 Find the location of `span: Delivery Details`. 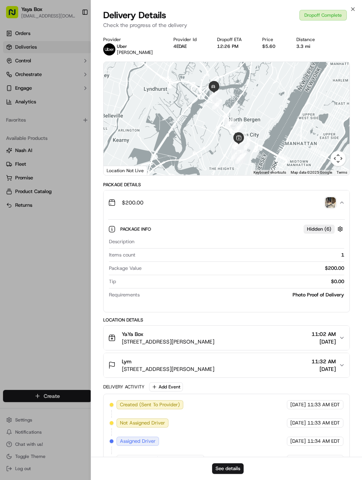

span: Delivery Details is located at coordinates (135, 15).